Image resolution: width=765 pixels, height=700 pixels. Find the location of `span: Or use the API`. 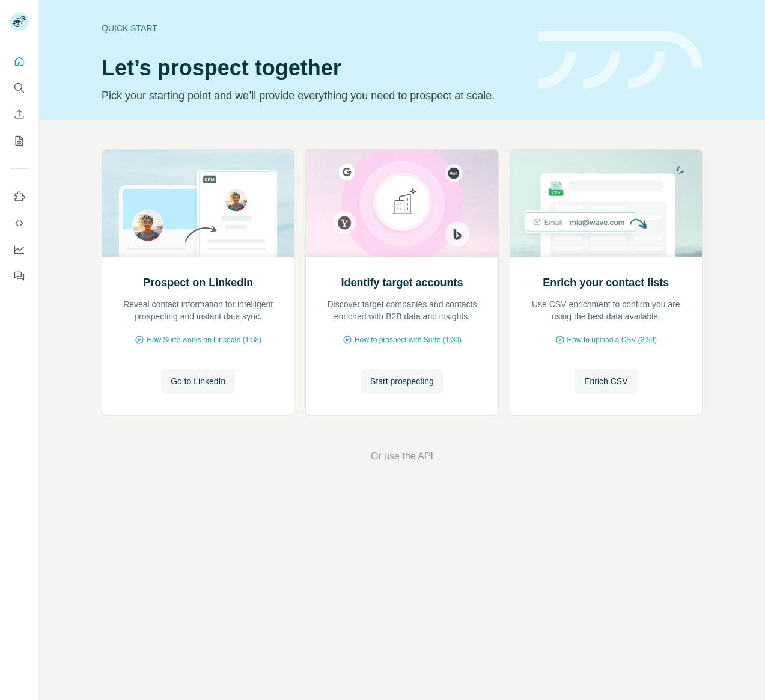

span: Or use the API is located at coordinates (402, 457).